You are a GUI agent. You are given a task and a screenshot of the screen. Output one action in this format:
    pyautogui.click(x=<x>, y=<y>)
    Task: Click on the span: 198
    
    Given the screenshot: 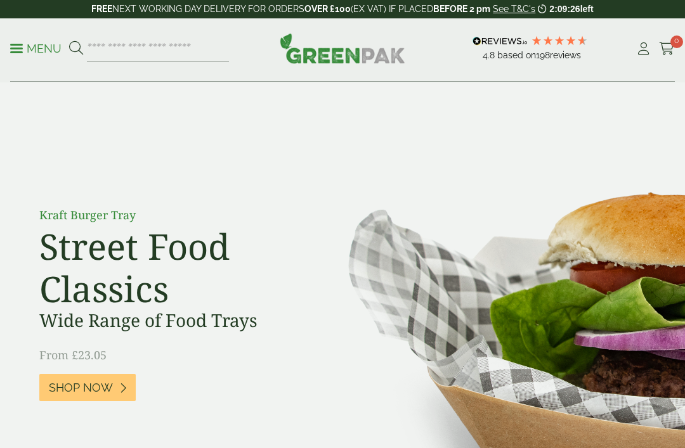 What is the action you would take?
    pyautogui.click(x=543, y=55)
    